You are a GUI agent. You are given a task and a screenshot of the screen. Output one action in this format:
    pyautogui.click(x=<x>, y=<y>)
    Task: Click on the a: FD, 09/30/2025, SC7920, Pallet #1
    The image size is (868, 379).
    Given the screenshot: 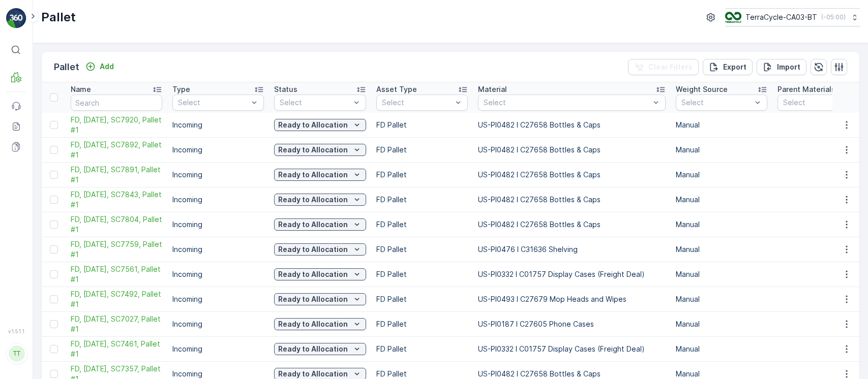 What is the action you would take?
    pyautogui.click(x=116, y=125)
    